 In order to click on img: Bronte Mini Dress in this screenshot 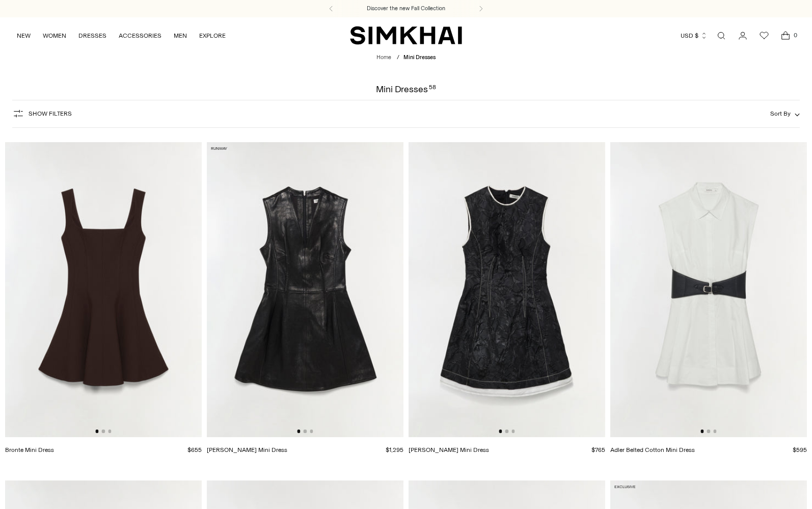, I will do `click(103, 289)`.